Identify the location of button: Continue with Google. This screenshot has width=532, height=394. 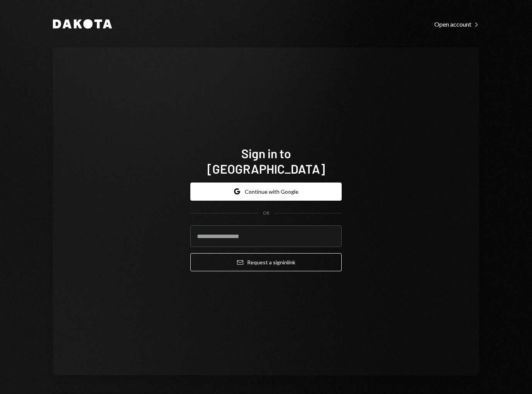
(266, 191).